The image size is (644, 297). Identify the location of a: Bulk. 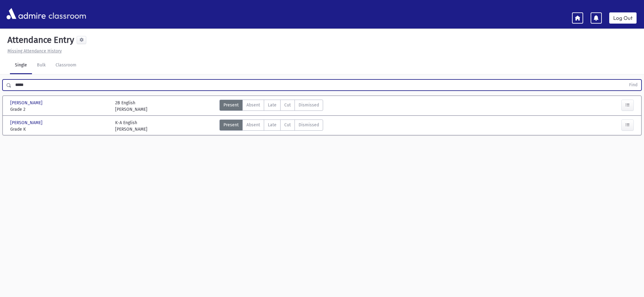
(41, 65).